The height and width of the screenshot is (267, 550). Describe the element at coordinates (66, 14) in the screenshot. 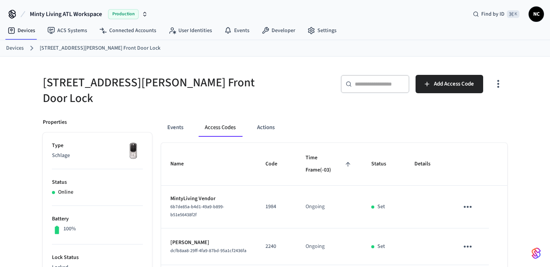

I see `span: Minty Living ATL Workspace` at that location.